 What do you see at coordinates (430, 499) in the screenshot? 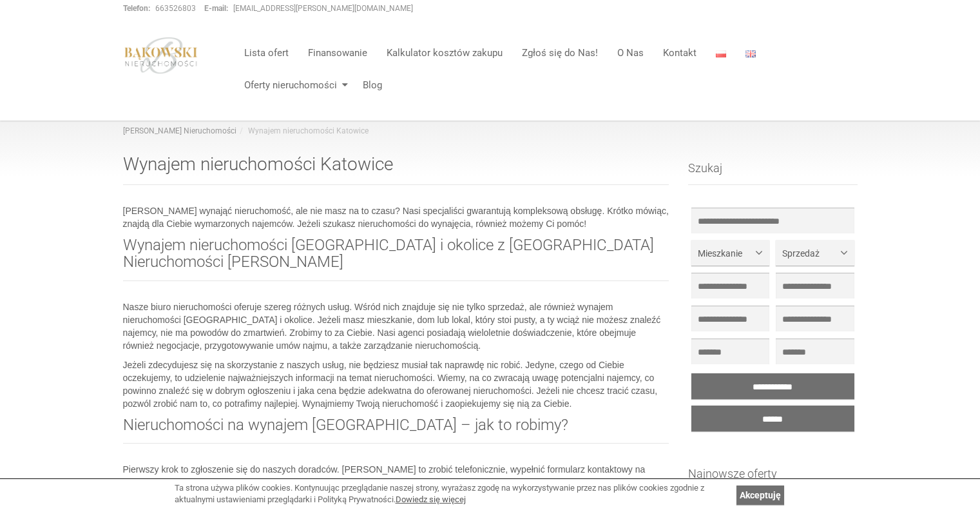
I see `a: Dowiedz się więcej` at bounding box center [430, 499].